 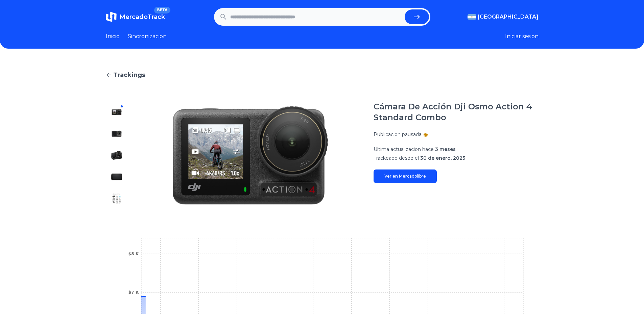 I want to click on span: 30 de enero, 2025, so click(x=443, y=158).